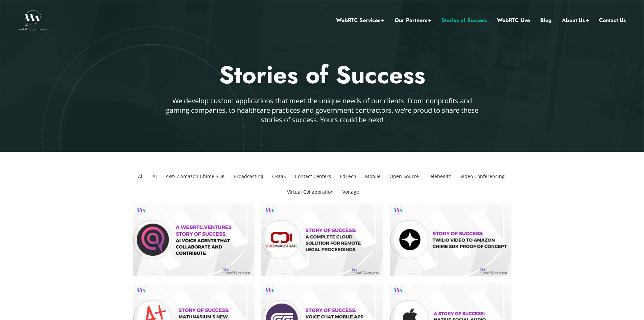 The height and width of the screenshot is (320, 644). Describe the element at coordinates (322, 75) in the screenshot. I see `h2: Stories of Success` at that location.